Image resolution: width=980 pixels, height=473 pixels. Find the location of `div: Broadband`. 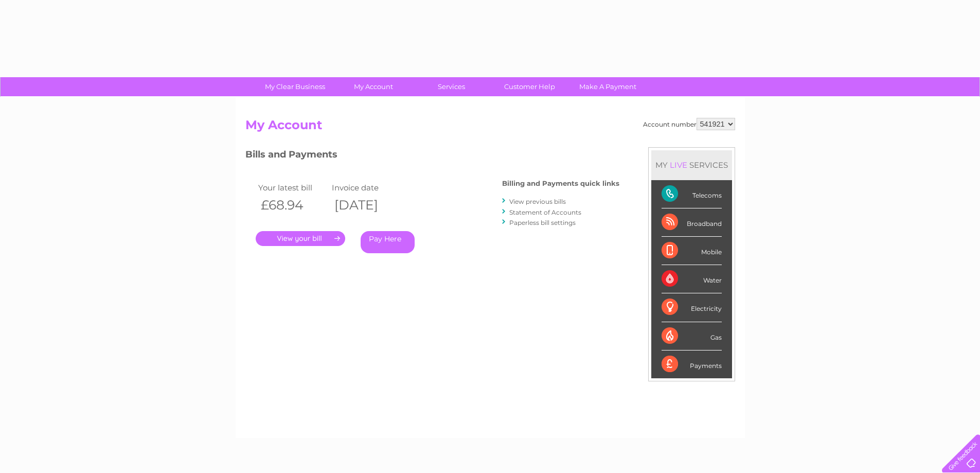

div: Broadband is located at coordinates (691, 222).